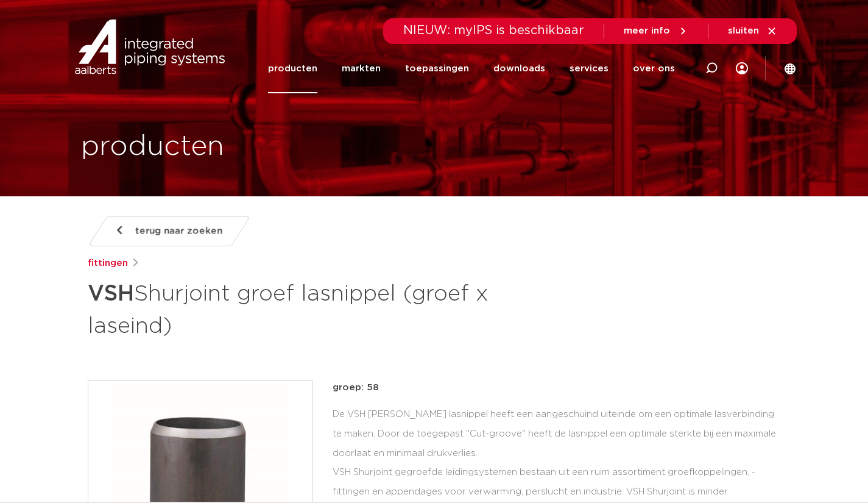 Image resolution: width=868 pixels, height=503 pixels. Describe the element at coordinates (108, 263) in the screenshot. I see `a: fittingen` at that location.